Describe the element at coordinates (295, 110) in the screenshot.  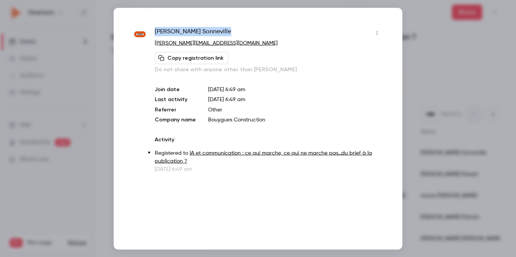
I see `p: Other` at that location.